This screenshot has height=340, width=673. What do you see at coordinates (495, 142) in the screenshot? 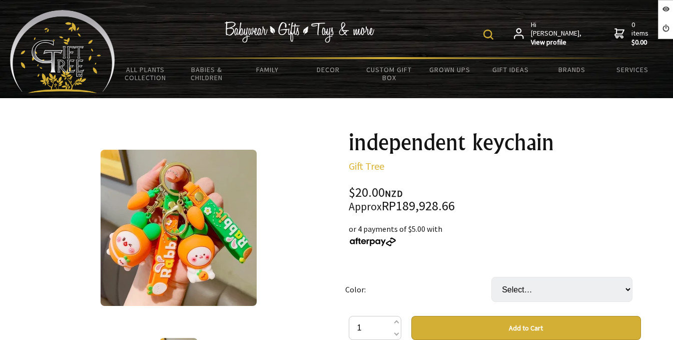
I see `h1: independent keychain` at bounding box center [495, 142].